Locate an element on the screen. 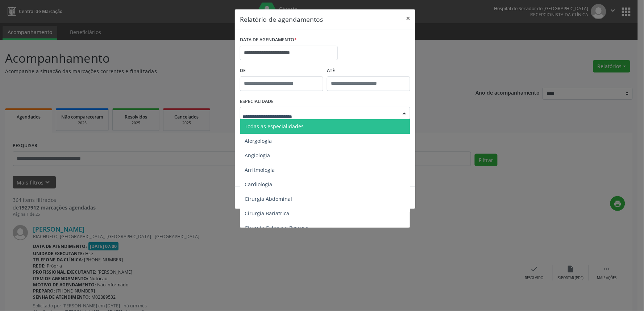 This screenshot has height=311, width=644. label: DATA DE AGENDAMENTO is located at coordinates (268, 40).